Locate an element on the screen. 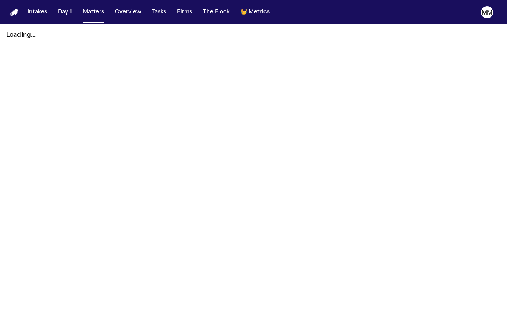  a: The Flock is located at coordinates (216, 12).